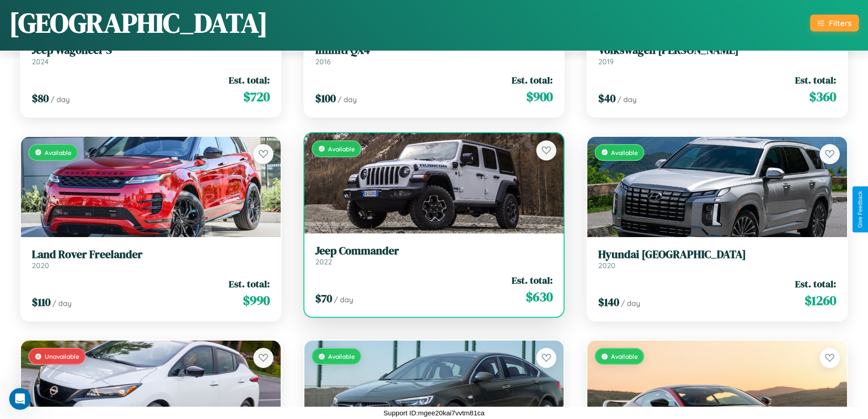  What do you see at coordinates (607, 98) in the screenshot?
I see `span: $ 40` at bounding box center [607, 98].